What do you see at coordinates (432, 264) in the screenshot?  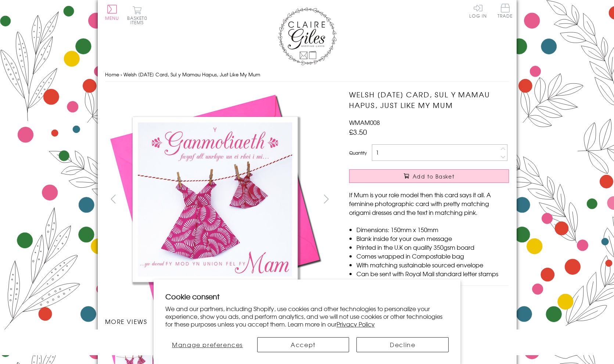 I see `li: With matching sustainable sourced envelope` at bounding box center [432, 264].